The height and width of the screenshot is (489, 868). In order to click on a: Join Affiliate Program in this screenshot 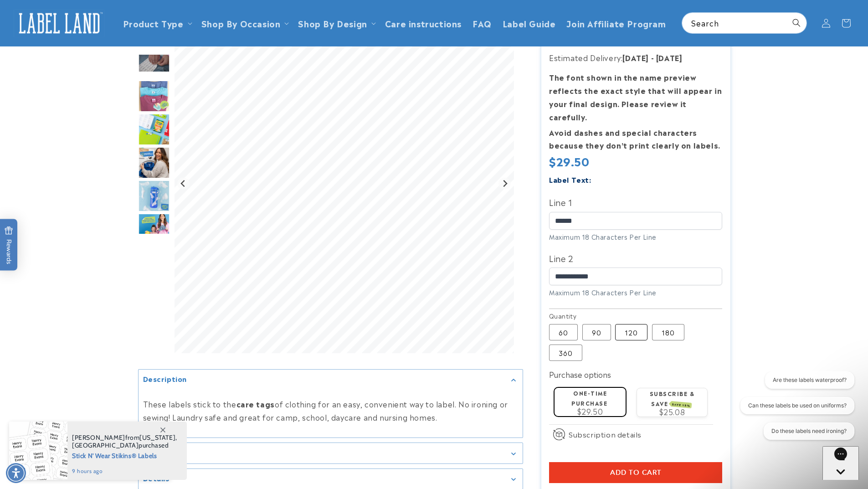, I will do `click(616, 23)`.